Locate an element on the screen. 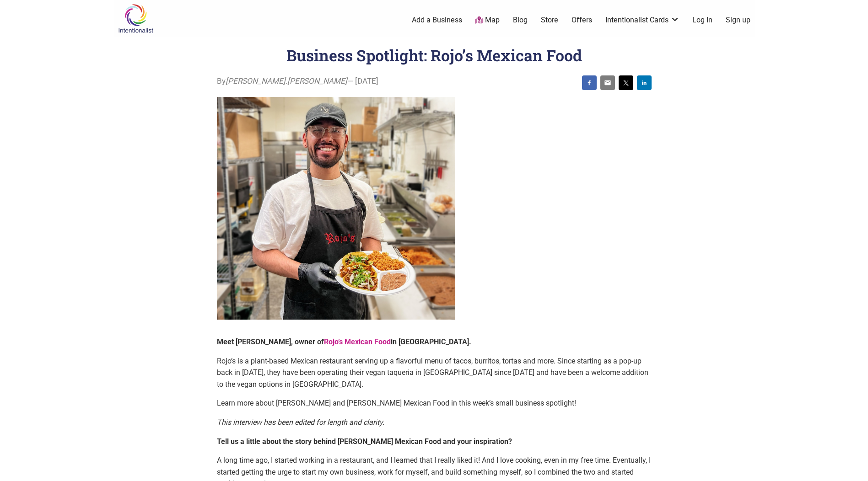 The image size is (868, 481). a: Rojo’s Mexican Food is located at coordinates (358, 342).